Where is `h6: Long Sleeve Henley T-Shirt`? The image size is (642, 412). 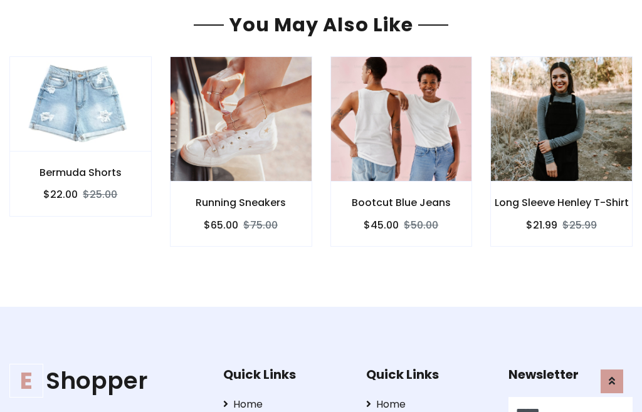 h6: Long Sleeve Henley T-Shirt is located at coordinates (561, 202).